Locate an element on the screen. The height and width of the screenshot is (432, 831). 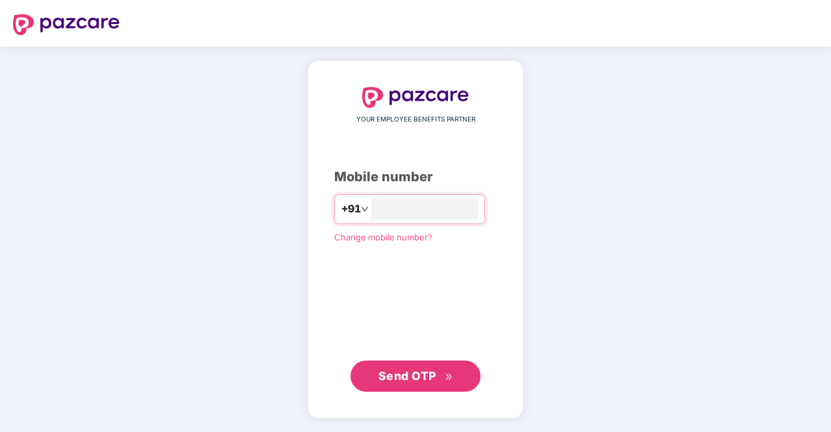
a: Change mobile number? is located at coordinates (383, 237).